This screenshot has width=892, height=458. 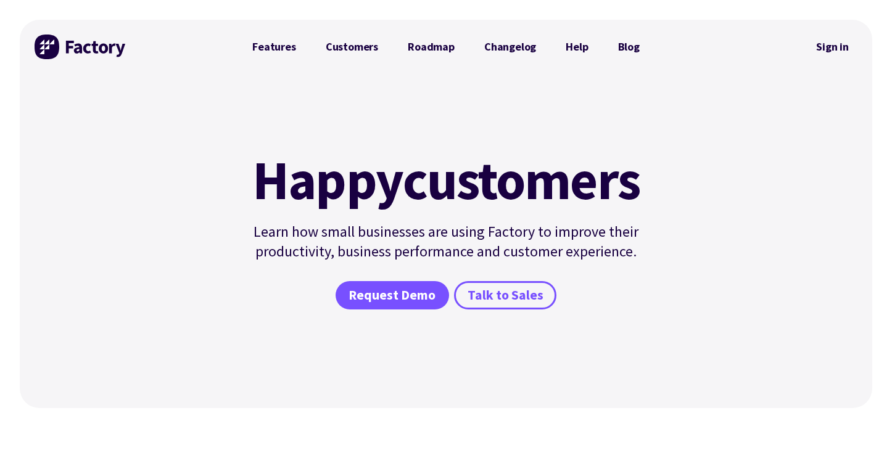 I want to click on span: Talk to Sales, so click(x=505, y=295).